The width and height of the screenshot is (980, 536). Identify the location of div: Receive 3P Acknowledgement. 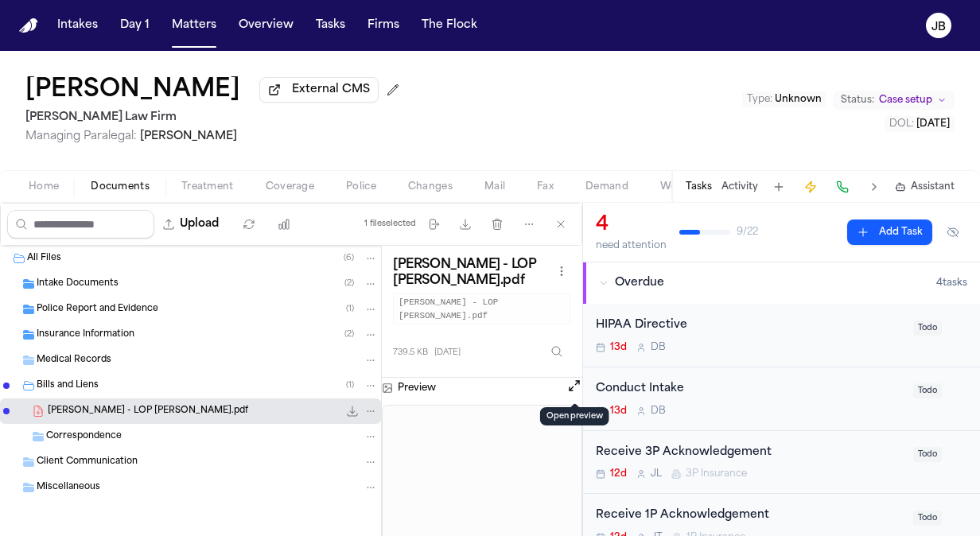
(749, 453).